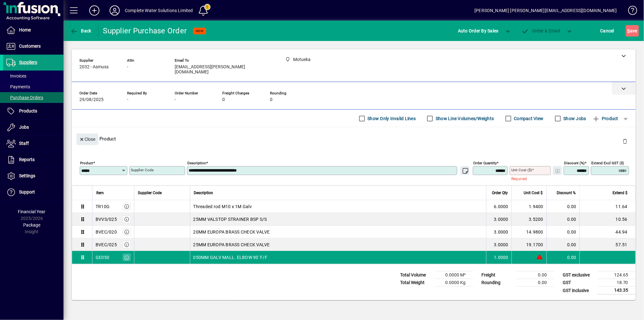  Describe the element at coordinates (150, 193) in the screenshot. I see `span: Supplier Code` at that location.